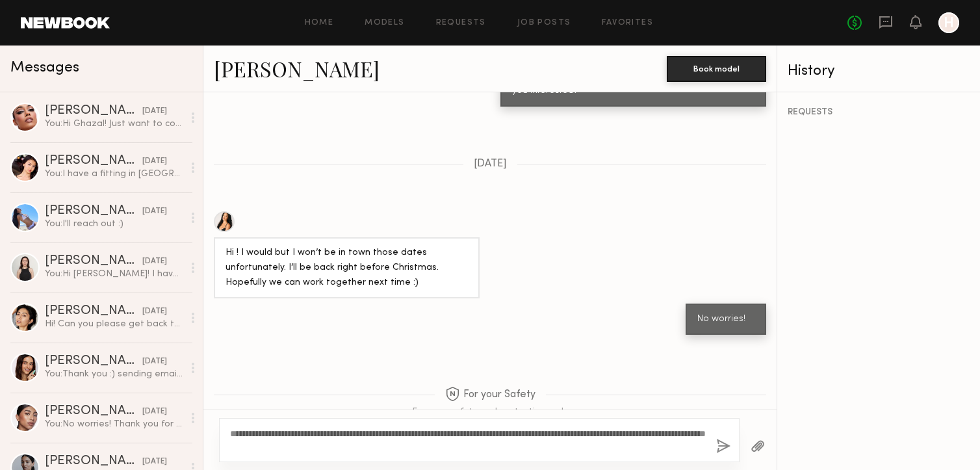  Describe the element at coordinates (114, 123) in the screenshot. I see `div: You: Hi Ghazal! Just want to confirm you got my email?` at that location.